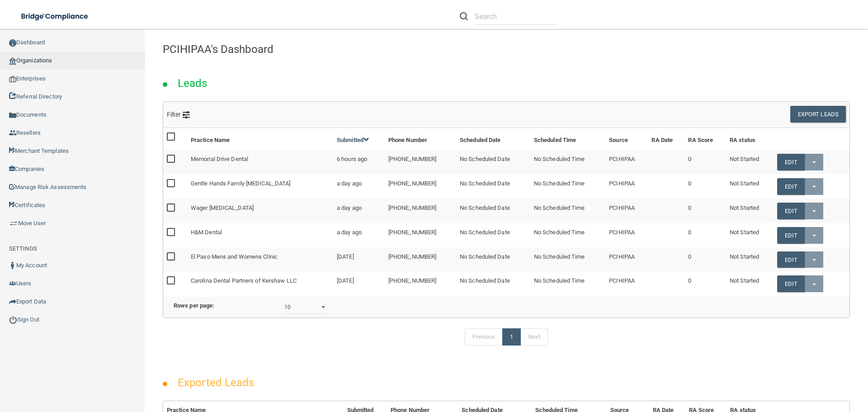 This screenshot has height=412, width=868. What do you see at coordinates (55, 16) in the screenshot?
I see `img: bridge_compliance_login_screen.278c3ca4.svg` at bounding box center [55, 16].